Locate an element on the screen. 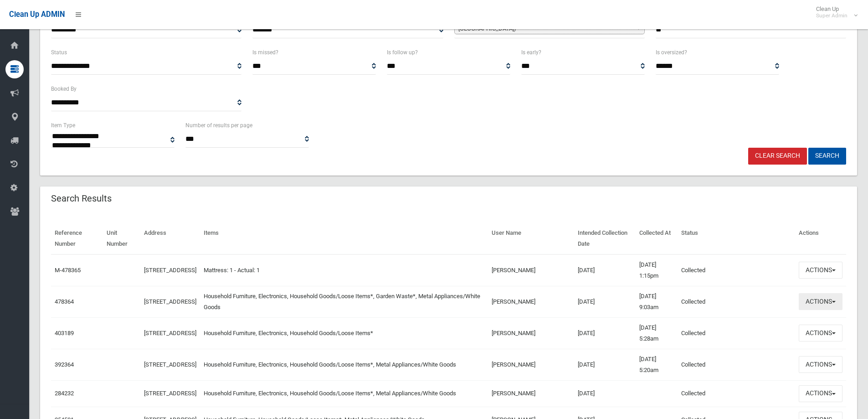  label: Number of results per page is located at coordinates (219, 125).